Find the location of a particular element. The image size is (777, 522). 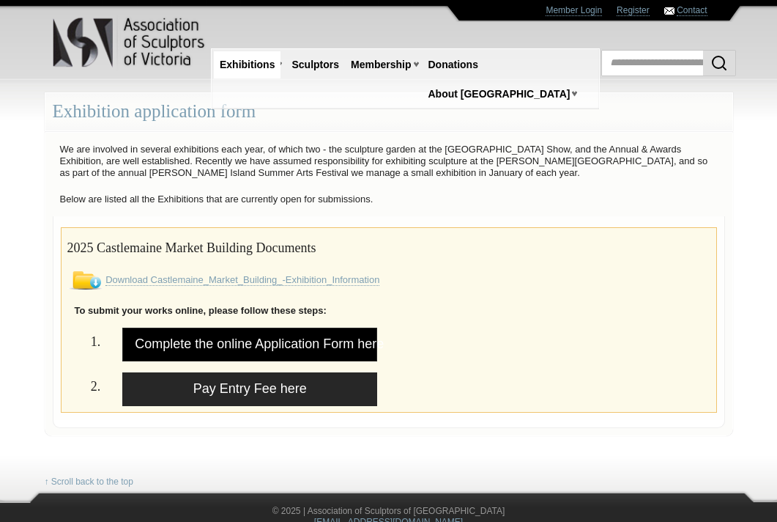

a: Member Login is located at coordinates (574, 10).